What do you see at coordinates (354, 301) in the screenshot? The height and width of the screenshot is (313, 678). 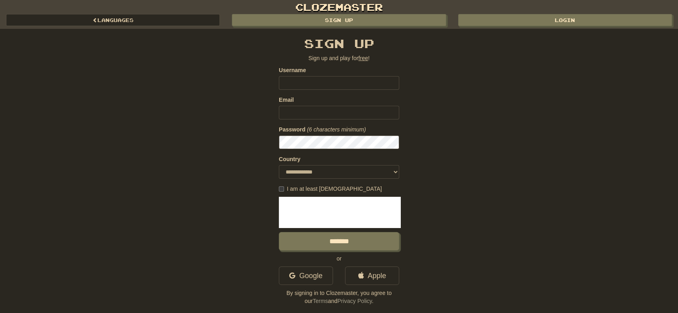 I see `a: Privacy Policy` at bounding box center [354, 301].